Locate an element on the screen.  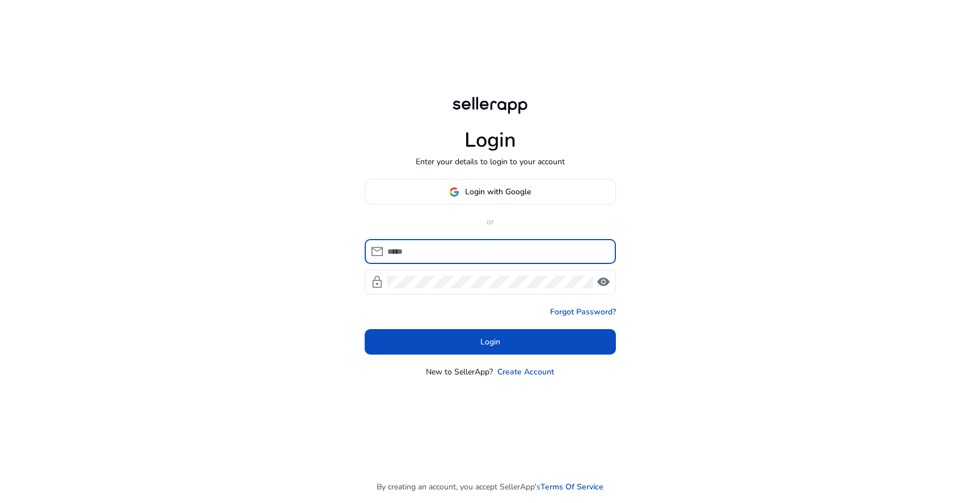
a: Terms Of Service is located at coordinates (571, 487).